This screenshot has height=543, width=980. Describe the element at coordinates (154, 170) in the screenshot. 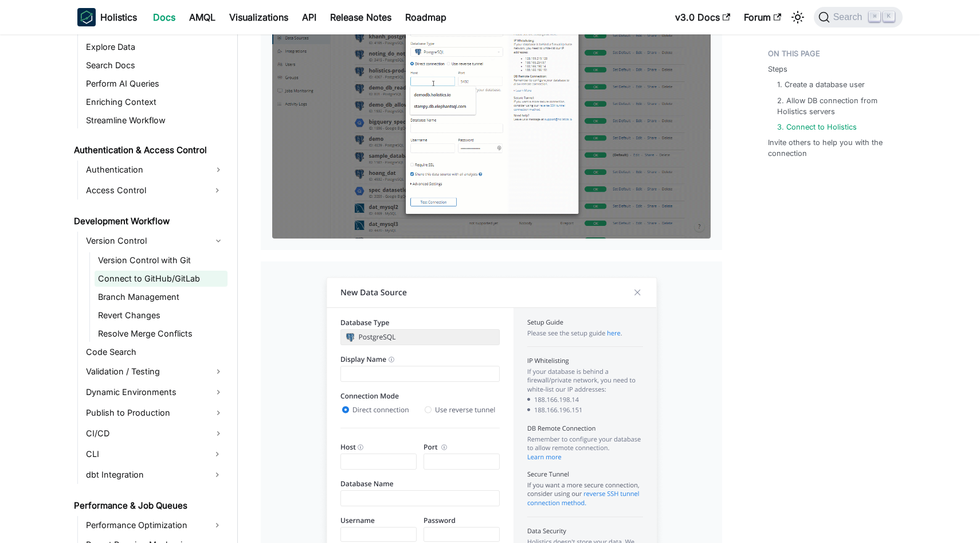

I see `a: Authentication` at that location.